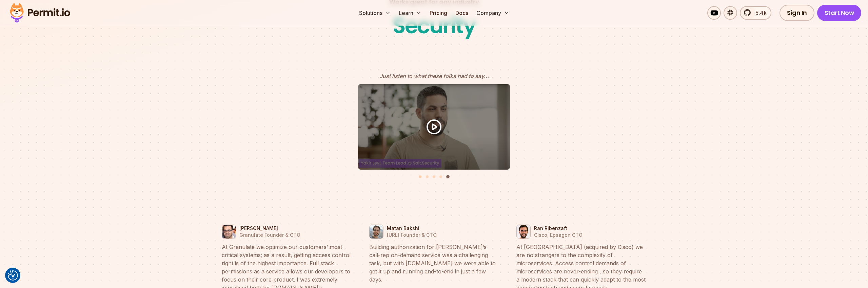 This screenshot has width=868, height=288. What do you see at coordinates (441, 177) in the screenshot?
I see `button: Go to slide 4` at bounding box center [441, 177].